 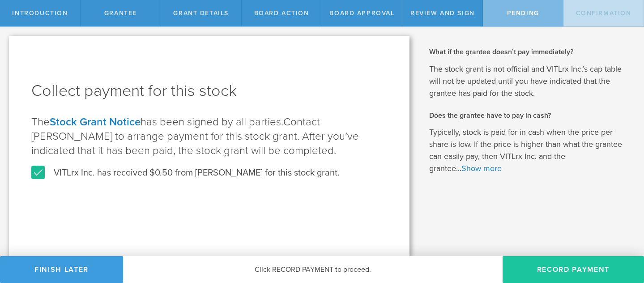 I want to click on span: Pending, so click(x=523, y=13).